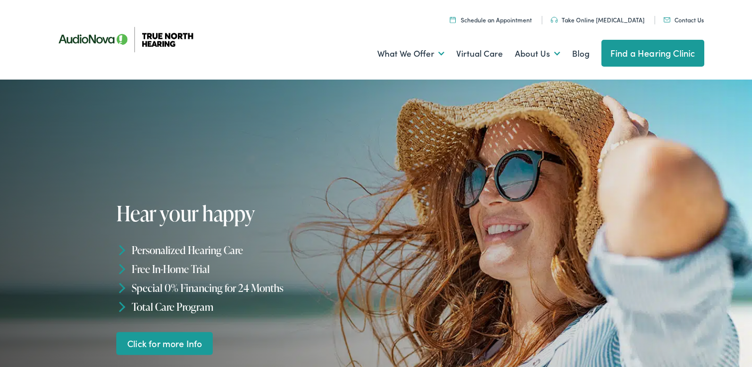  What do you see at coordinates (491, 19) in the screenshot?
I see `a: Schedule an Appointment` at bounding box center [491, 19].